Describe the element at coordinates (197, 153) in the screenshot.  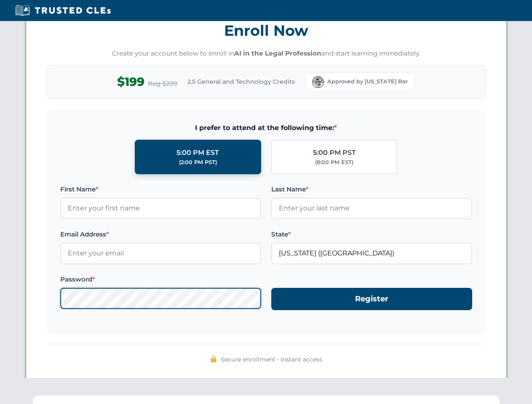
I see `div: 5:00 PM EST` at that location.